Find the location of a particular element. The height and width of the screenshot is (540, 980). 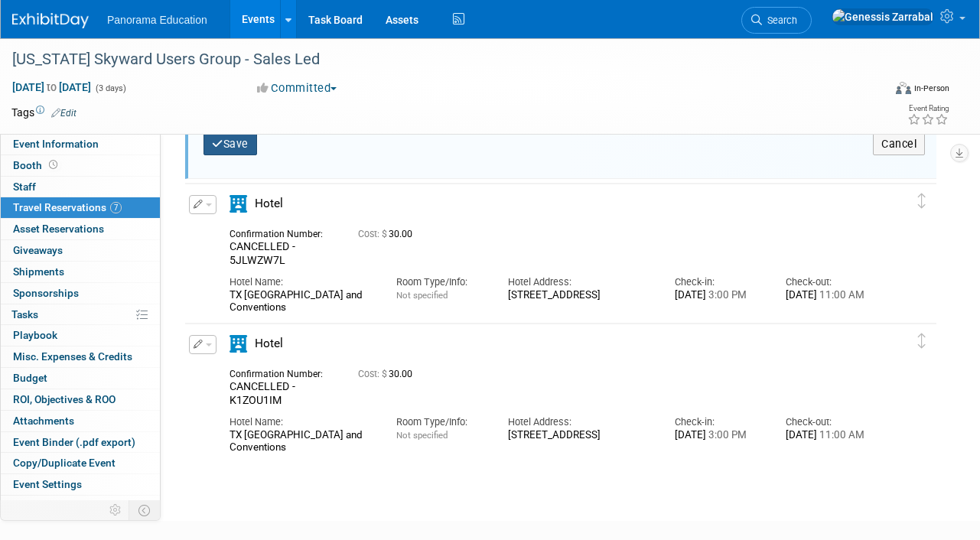

td: Toggle Event Tabs is located at coordinates (145, 511).